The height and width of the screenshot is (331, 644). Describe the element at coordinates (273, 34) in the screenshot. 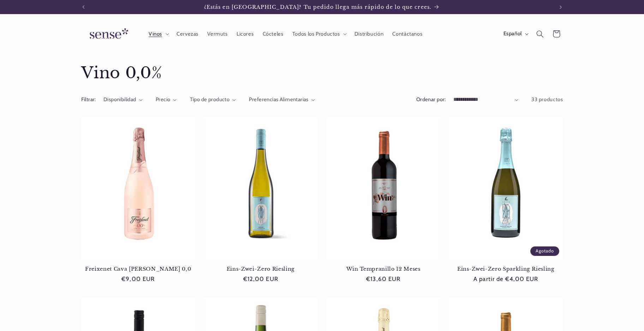

I see `span: Cócteles` at that location.